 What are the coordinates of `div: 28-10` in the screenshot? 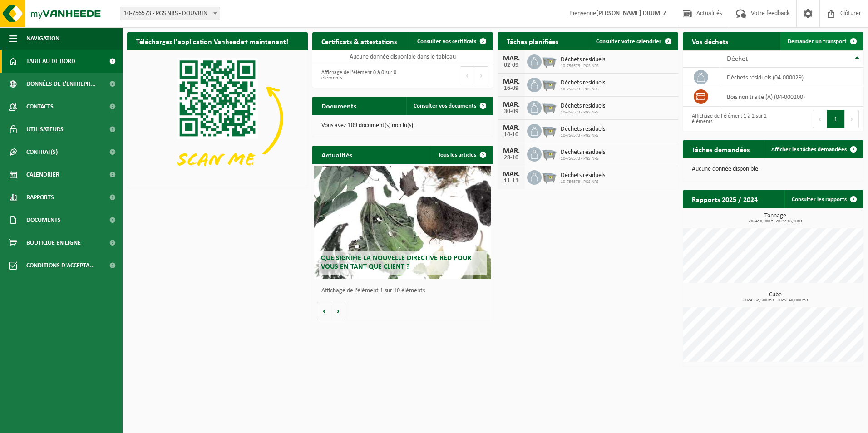 It's located at (511, 158).